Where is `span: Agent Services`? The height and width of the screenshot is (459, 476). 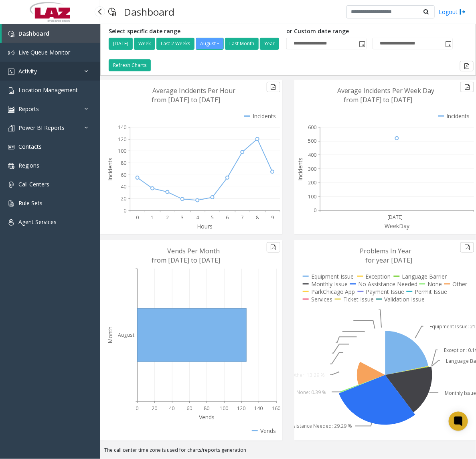 span: Agent Services is located at coordinates (37, 222).